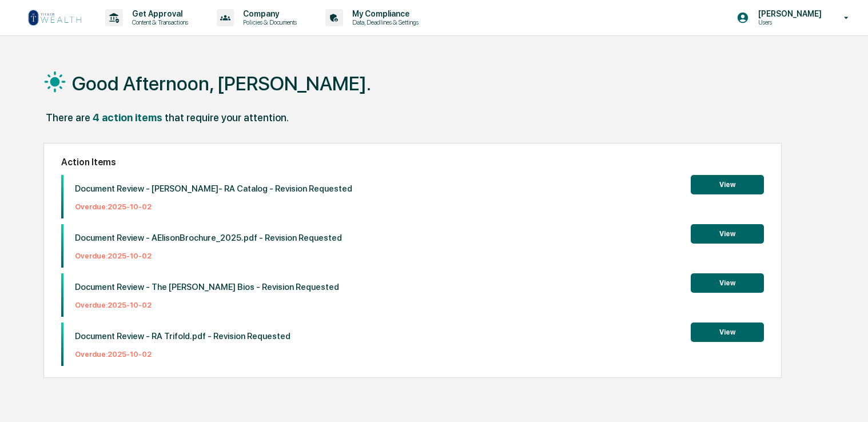 Image resolution: width=868 pixels, height=422 pixels. Describe the element at coordinates (227, 117) in the screenshot. I see `div: that require your attention.` at that location.